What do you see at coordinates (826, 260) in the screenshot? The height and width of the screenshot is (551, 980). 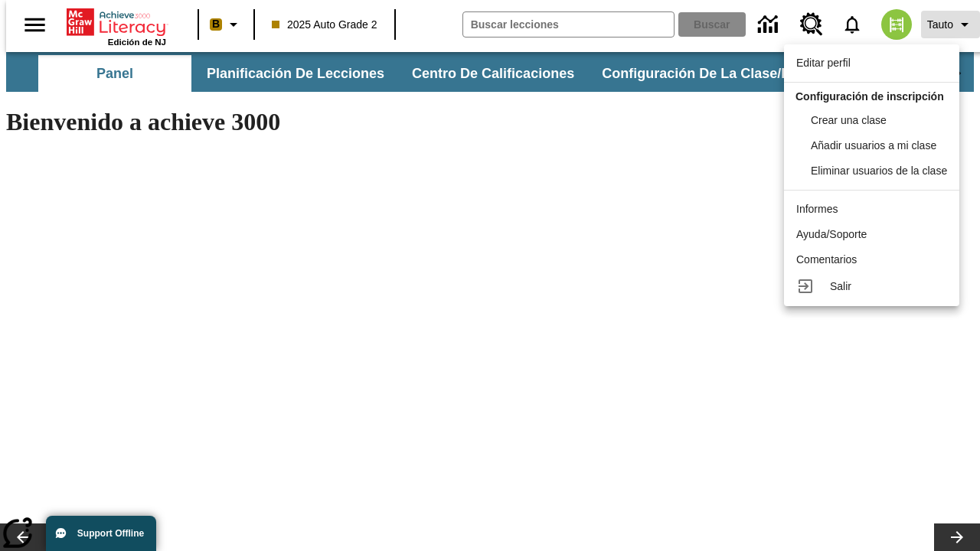 I see `span: Comentarios` at bounding box center [826, 260].